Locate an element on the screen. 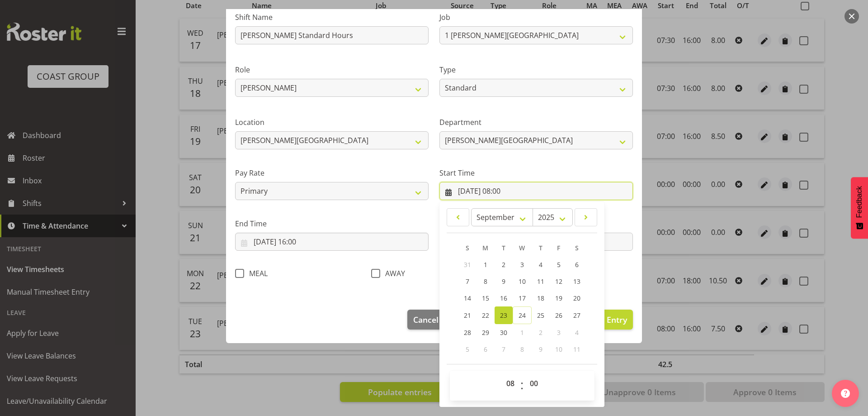 The image size is (868, 416). label: Location is located at coordinates (332, 122).